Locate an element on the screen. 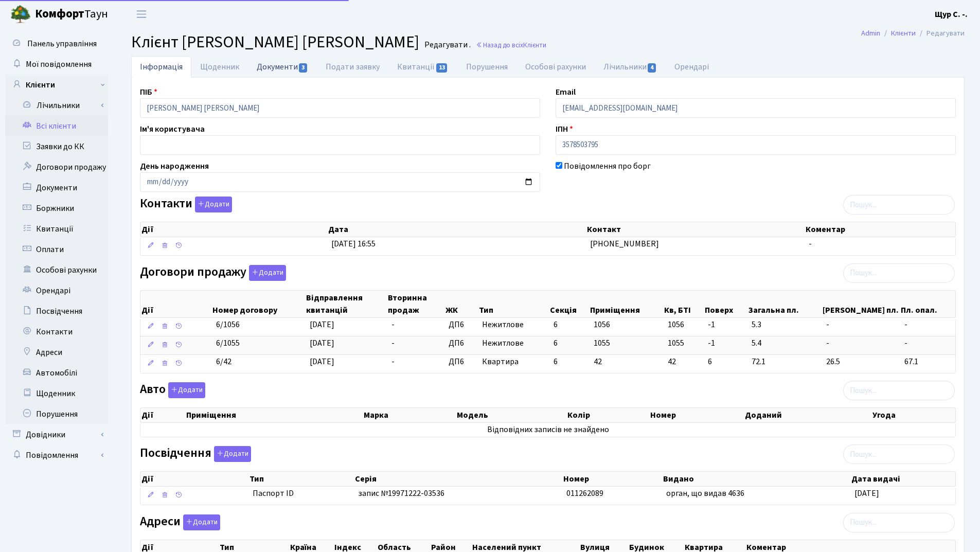  td: Відповідних записів не знайдено is located at coordinates (548, 429).